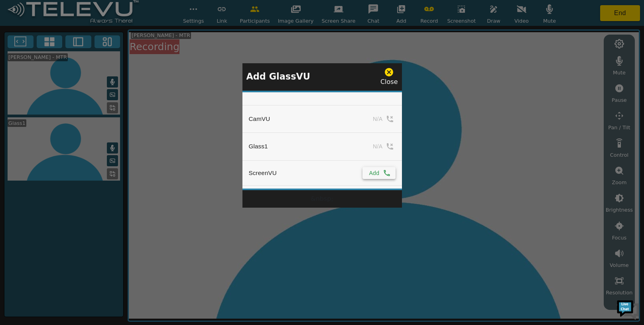 The height and width of the screenshot is (325, 644). What do you see at coordinates (141, 14) in the screenshot?
I see `div: Minimize live chat window` at bounding box center [141, 14].